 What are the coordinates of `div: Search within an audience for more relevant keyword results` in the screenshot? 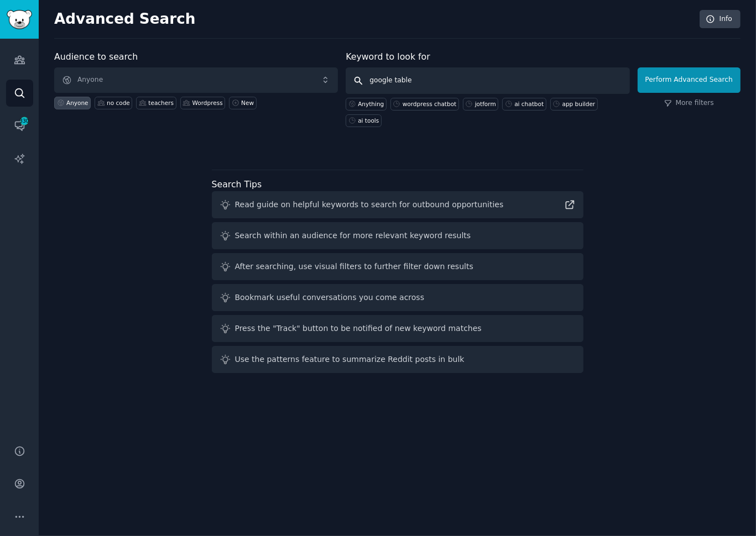 It's located at (353, 235).